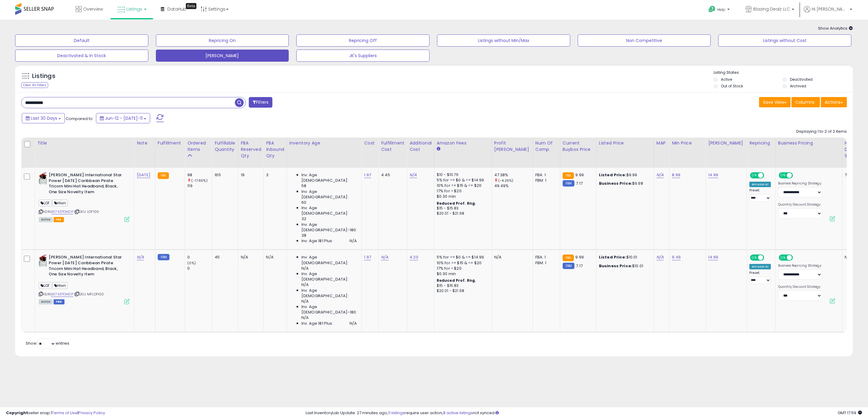 The height and width of the screenshot is (419, 868). Describe the element at coordinates (79, 119) in the screenshot. I see `span: Compared to:` at that location.